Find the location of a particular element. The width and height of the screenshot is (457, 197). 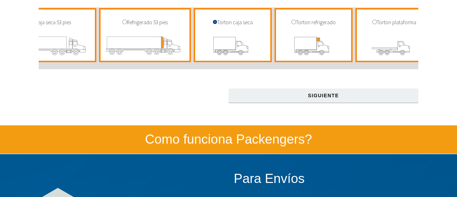

h2: Para Envíos is located at coordinates (326, 179).